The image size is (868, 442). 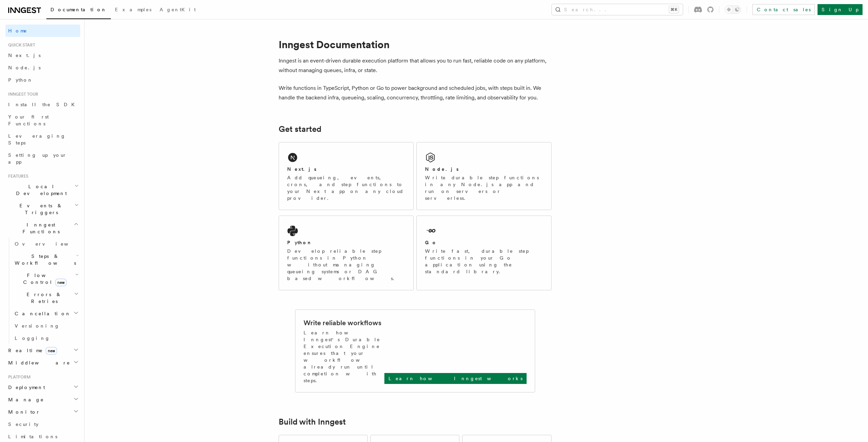 I want to click on a: Contact sales, so click(x=784, y=10).